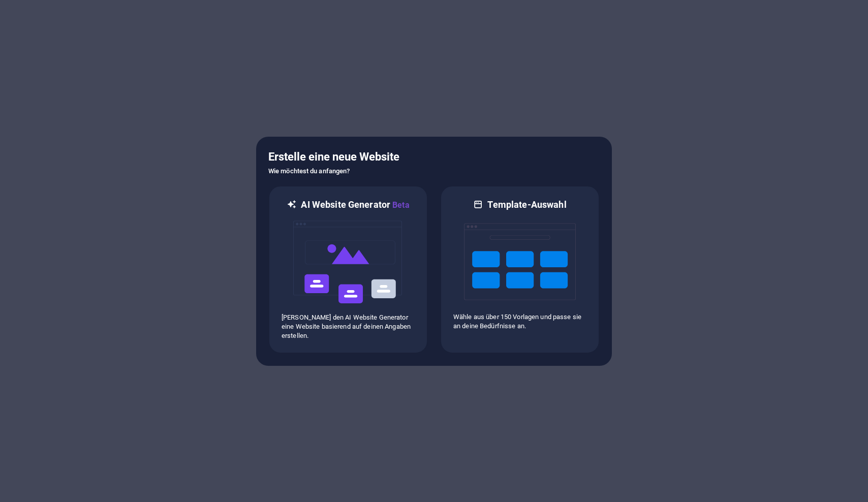  I want to click on h6: Template-Auswahl, so click(526, 204).